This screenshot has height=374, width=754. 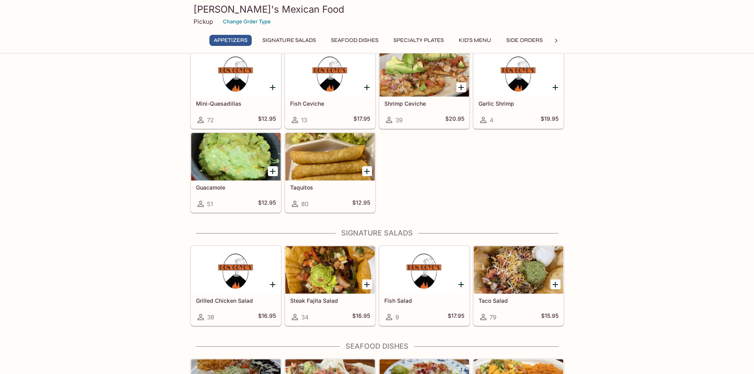 I want to click on h5: Fish Ceviche, so click(x=330, y=103).